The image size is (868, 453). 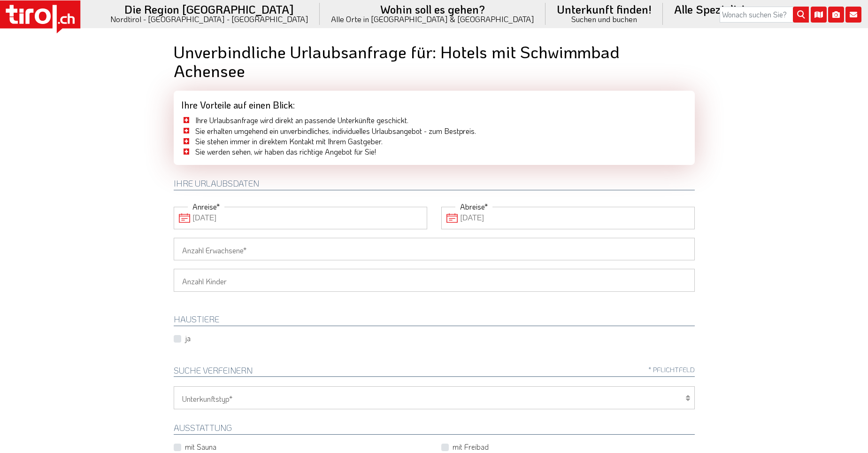 What do you see at coordinates (671, 369) in the screenshot?
I see `span: * Pflichtfeld` at bounding box center [671, 369].